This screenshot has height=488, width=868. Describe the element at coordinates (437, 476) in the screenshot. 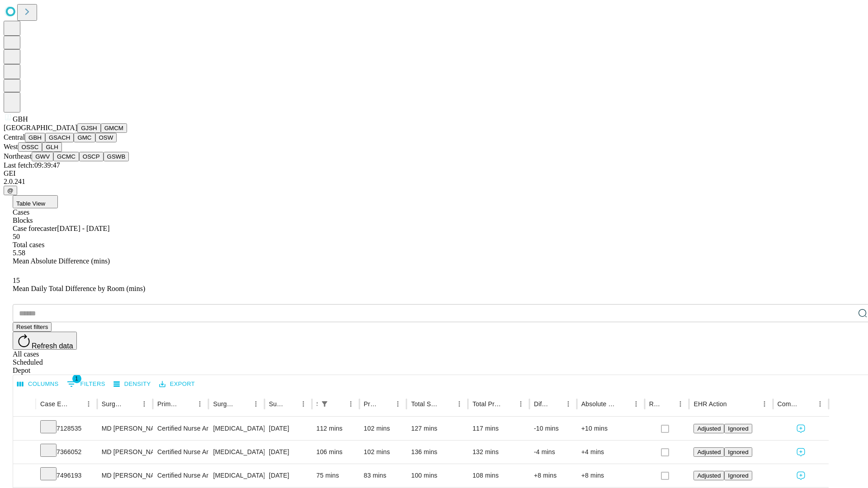

I see `div: 100 mins` at that location.